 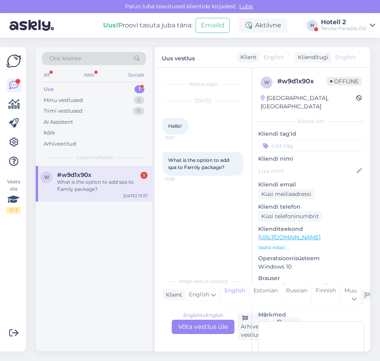 I want to click on span: What is the option to add spa to Family package?, so click(x=199, y=164).